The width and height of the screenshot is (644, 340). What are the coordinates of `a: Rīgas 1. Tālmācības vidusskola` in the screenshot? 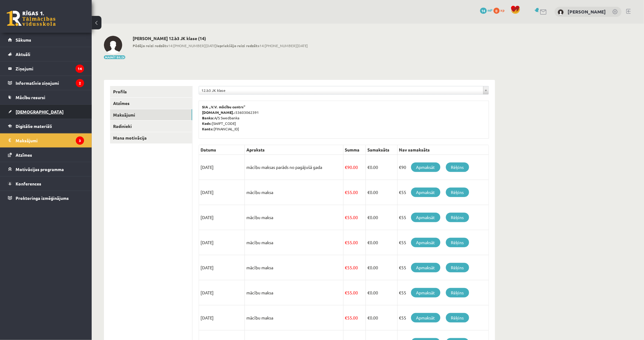 It's located at (31, 19).